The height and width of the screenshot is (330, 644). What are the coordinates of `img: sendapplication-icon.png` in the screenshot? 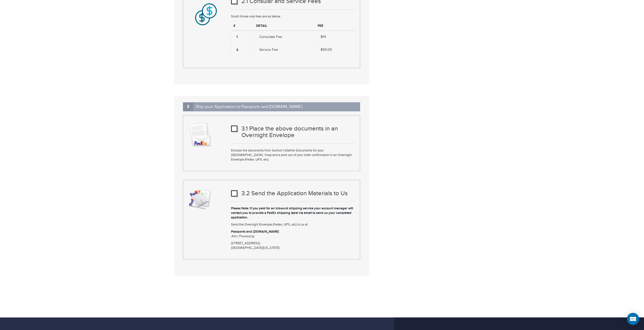 It's located at (199, 199).